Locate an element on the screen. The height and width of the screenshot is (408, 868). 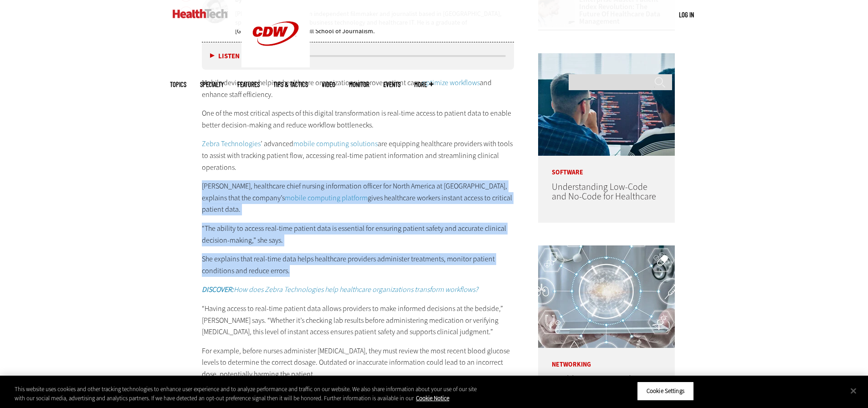
a: Understanding Low-Code and No-Code for Healthcare is located at coordinates (603, 191).